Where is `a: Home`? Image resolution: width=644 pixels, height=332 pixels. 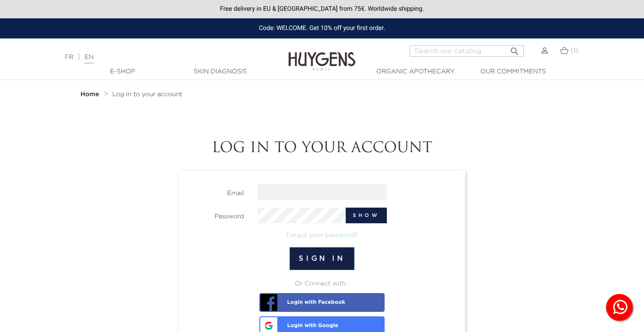
a: Home is located at coordinates (91, 94).